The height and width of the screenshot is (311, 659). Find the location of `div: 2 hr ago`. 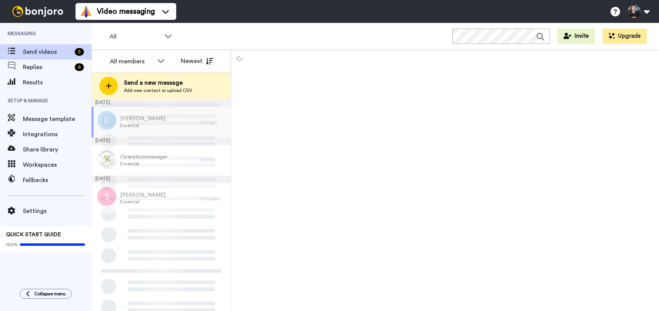

div: 2 hr ago is located at coordinates (214, 122).